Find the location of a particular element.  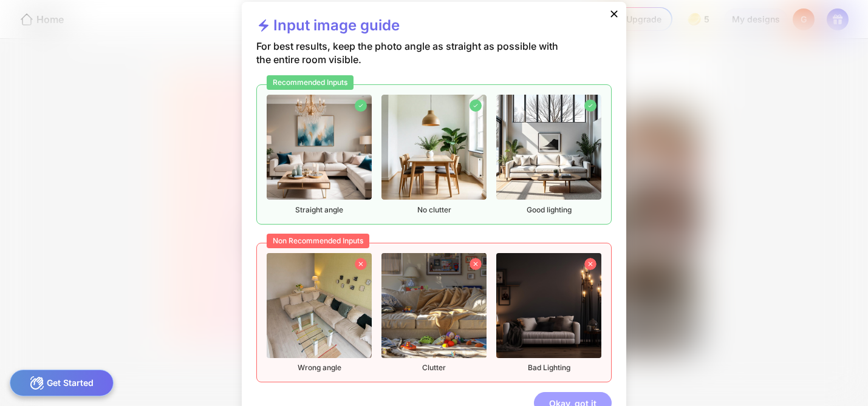

img: recommendedImageFurnished2.png is located at coordinates (434, 147).